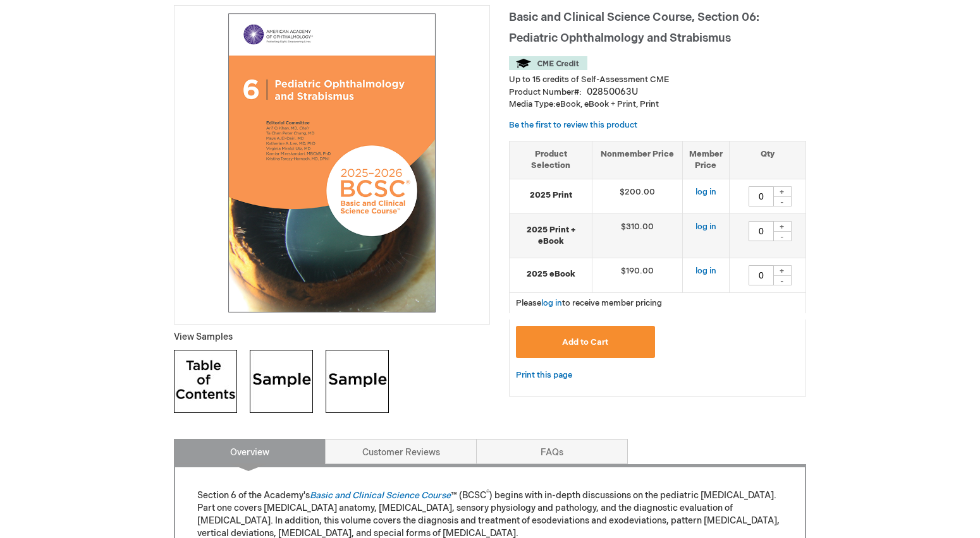  What do you see at coordinates (250, 451) in the screenshot?
I see `a: Overview` at bounding box center [250, 451].